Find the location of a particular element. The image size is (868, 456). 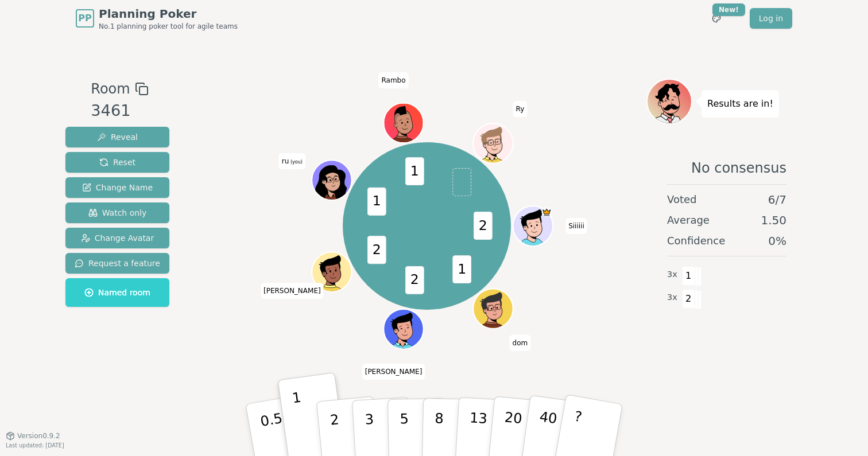

span: Average is located at coordinates (688, 220).